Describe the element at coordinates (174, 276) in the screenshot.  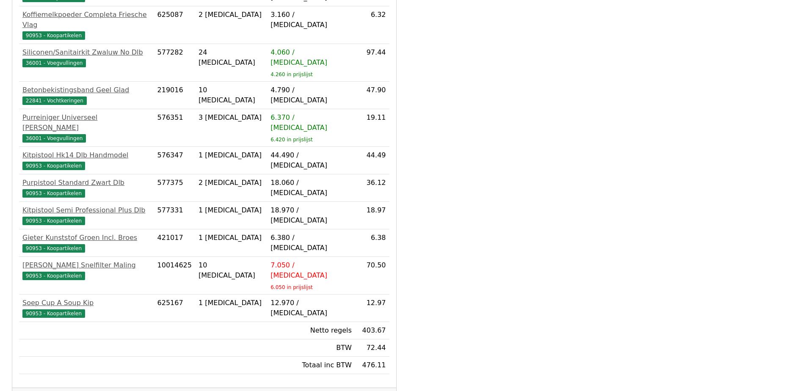
I see `td: 10014625` at that location.